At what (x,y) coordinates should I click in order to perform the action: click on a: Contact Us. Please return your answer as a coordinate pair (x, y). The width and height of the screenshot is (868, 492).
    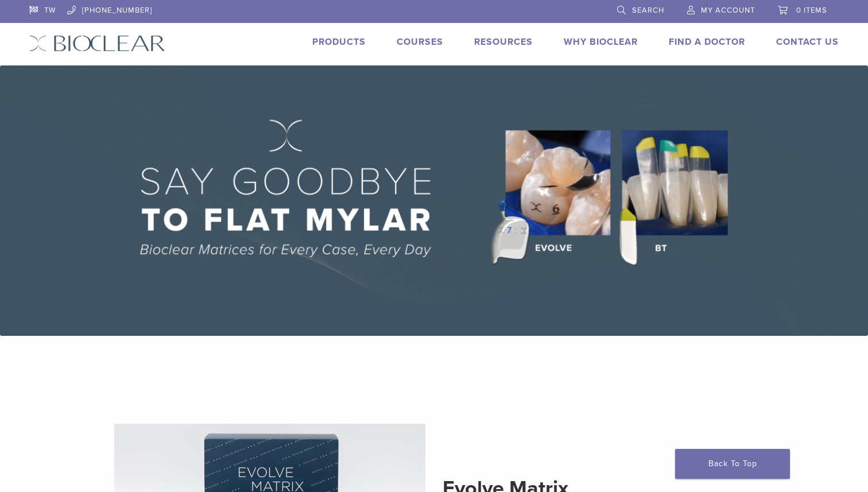
    Looking at the image, I should click on (807, 42).